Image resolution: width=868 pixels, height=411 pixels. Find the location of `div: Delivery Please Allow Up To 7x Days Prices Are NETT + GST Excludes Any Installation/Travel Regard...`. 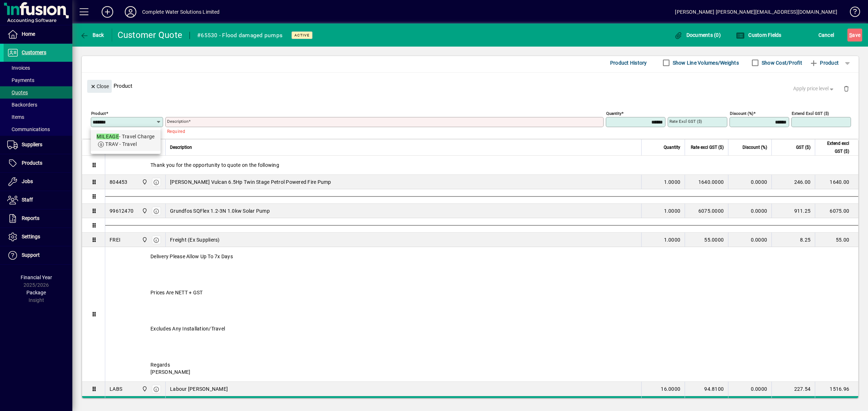

div: Delivery Please Allow Up To 7x Days Prices Are NETT + GST Excludes Any Installation/Travel Regard... is located at coordinates (482, 314).